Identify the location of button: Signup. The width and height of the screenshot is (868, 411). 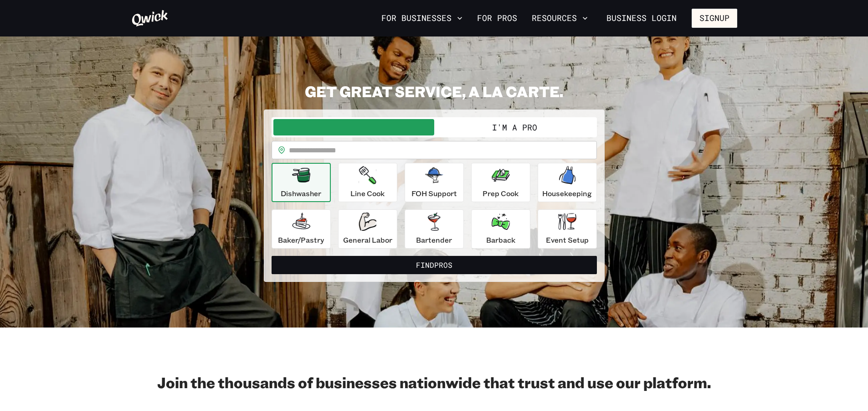
(715, 18).